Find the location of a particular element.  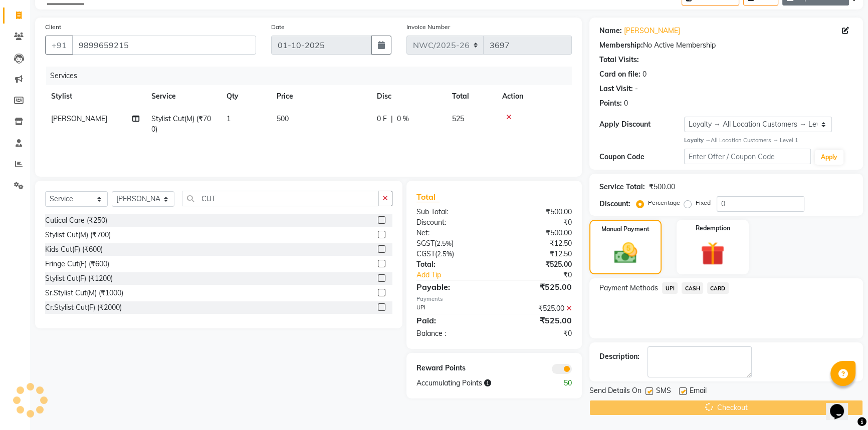

th: Disc is located at coordinates (408, 96).